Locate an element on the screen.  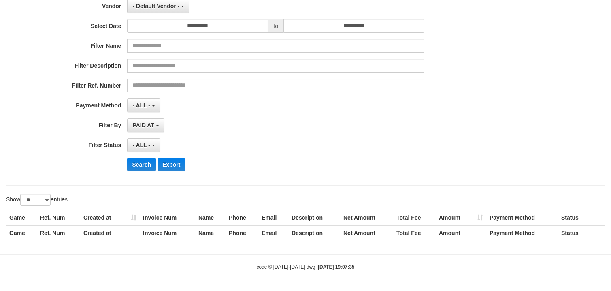
span: PAID AT is located at coordinates (143, 125).